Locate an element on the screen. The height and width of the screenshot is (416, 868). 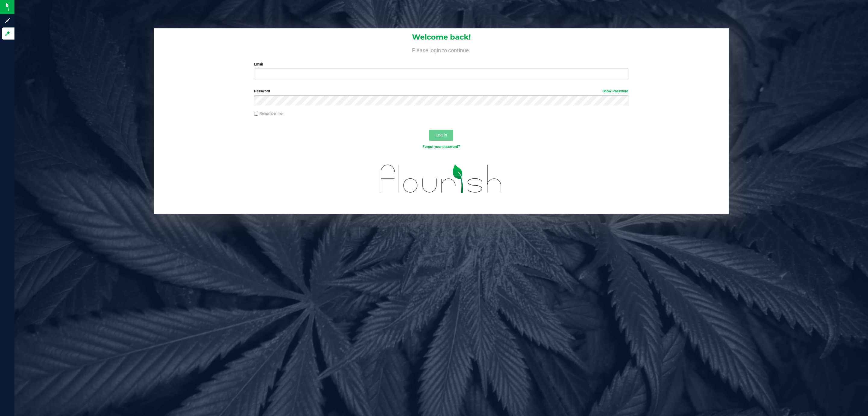
button: Log In is located at coordinates (441, 135).